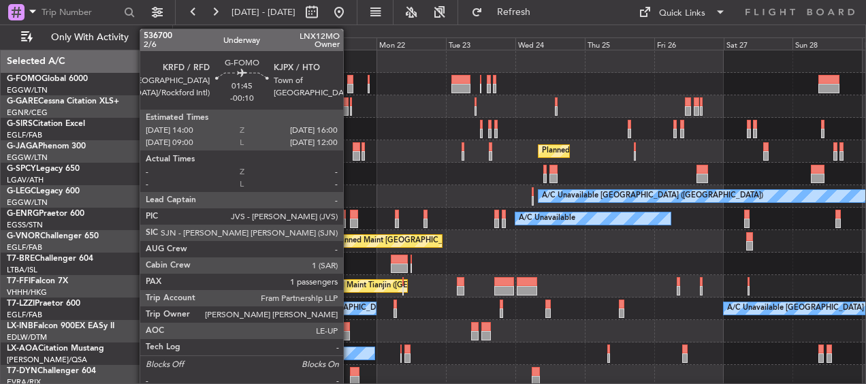 This screenshot has width=866, height=384. I want to click on a: G-SPCYLegacy 650, so click(43, 169).